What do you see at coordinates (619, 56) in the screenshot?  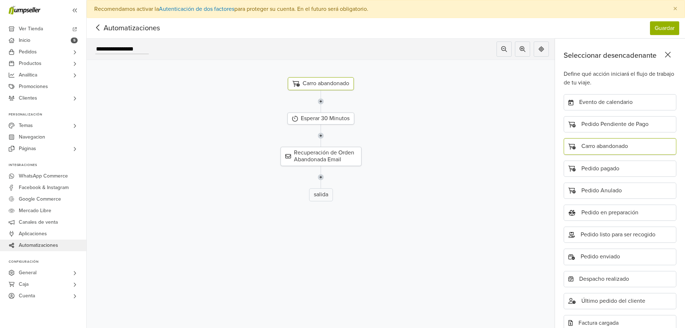 I see `div: Seleccionar desencadenante` at bounding box center [619, 56].